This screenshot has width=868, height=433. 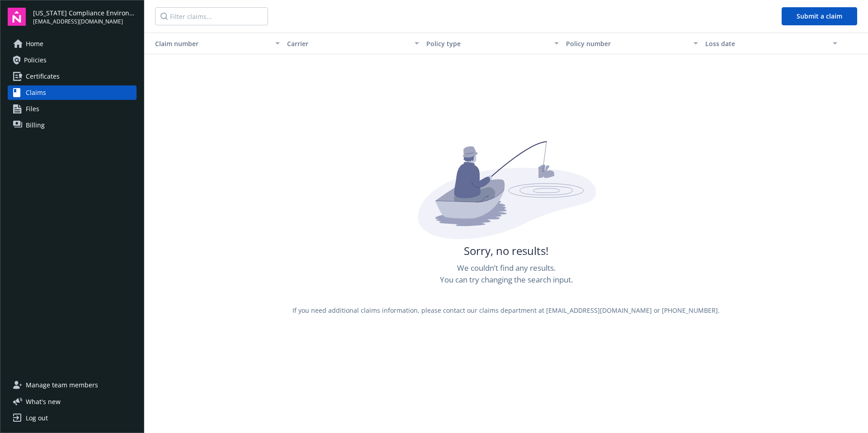 I want to click on span: Home, so click(x=34, y=44).